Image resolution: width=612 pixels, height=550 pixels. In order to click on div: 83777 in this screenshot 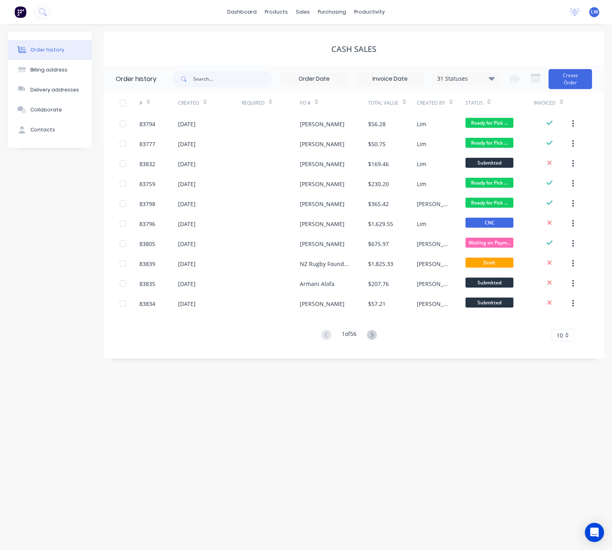, I will do `click(147, 144)`.